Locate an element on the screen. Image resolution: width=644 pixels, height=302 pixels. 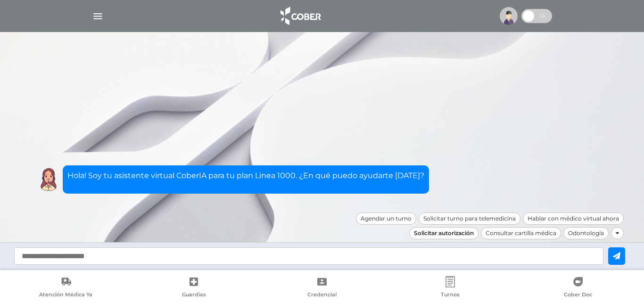
img: Cober IA is located at coordinates (48, 180).